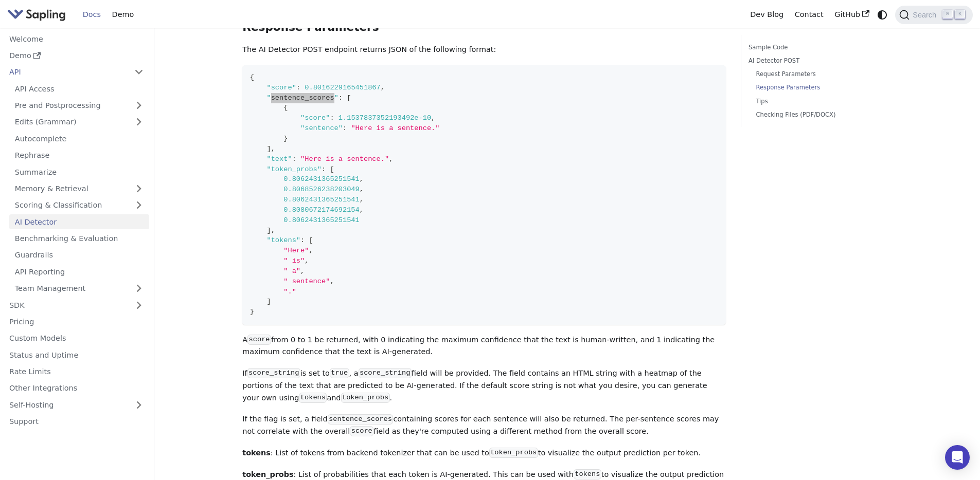 The width and height of the screenshot is (980, 480). What do you see at coordinates (79, 105) in the screenshot?
I see `a: Pre and Postprocessing` at bounding box center [79, 105].